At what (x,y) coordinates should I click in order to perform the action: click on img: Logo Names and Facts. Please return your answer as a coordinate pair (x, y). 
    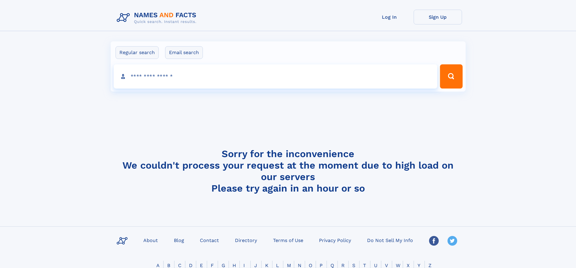
    Looking at the image, I should click on (158, 18).